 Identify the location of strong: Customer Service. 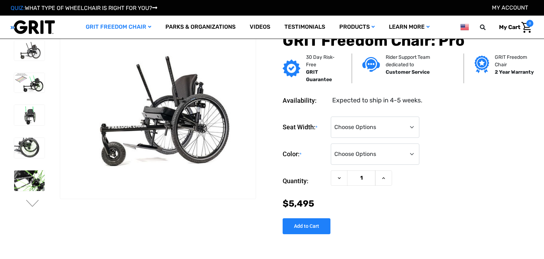
(408, 72).